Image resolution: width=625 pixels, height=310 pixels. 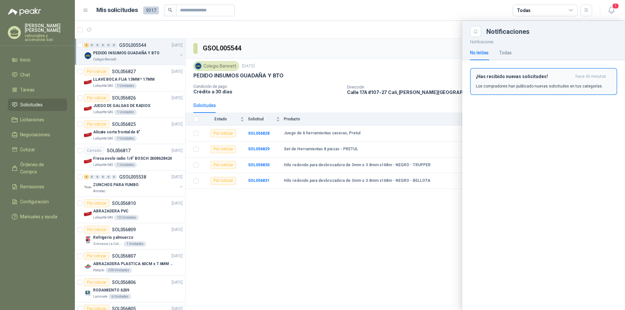 What do you see at coordinates (37, 168) in the screenshot?
I see `a: Órdenes de Compra` at bounding box center [37, 168].